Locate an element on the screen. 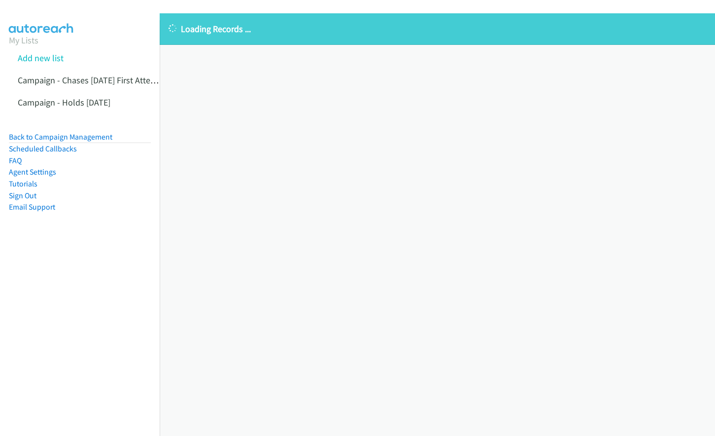 Image resolution: width=715 pixels, height=436 pixels. a: FAQ is located at coordinates (15, 160).